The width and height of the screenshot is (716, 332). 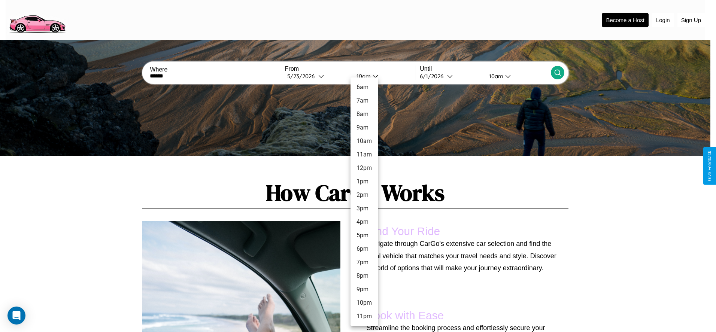 What do you see at coordinates (364, 209) in the screenshot?
I see `li: 3pm` at bounding box center [364, 209].